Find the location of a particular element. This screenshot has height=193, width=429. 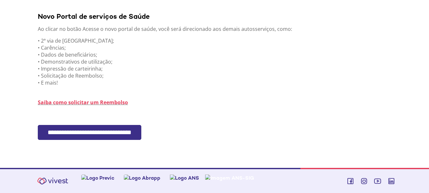

img: Logo Previc is located at coordinates (98, 177).